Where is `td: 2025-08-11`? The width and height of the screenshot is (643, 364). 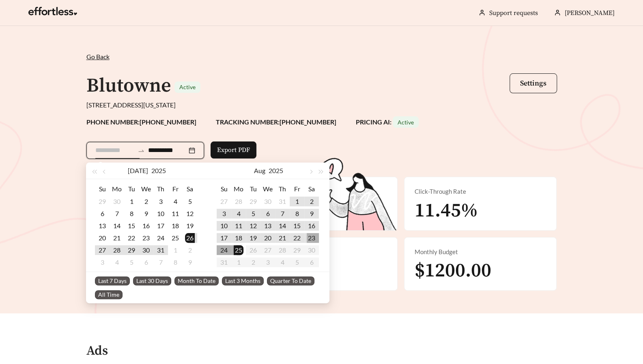 td: 2025-08-11 is located at coordinates (238, 225).